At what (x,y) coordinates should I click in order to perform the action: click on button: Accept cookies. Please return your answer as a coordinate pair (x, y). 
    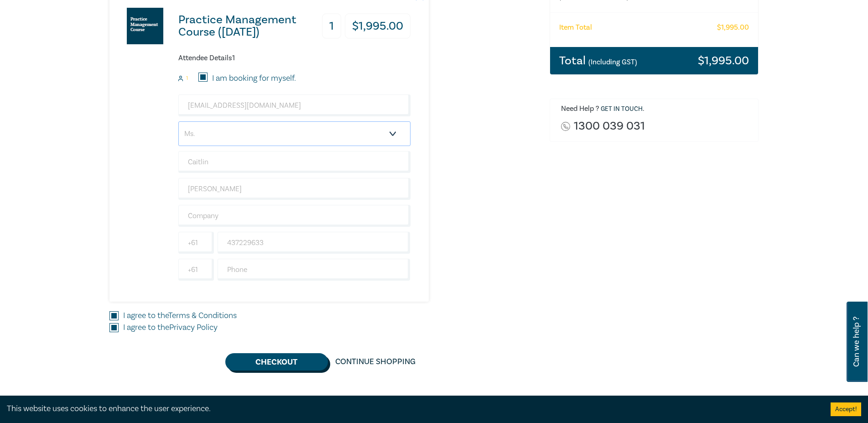
    Looking at the image, I should click on (846, 409).